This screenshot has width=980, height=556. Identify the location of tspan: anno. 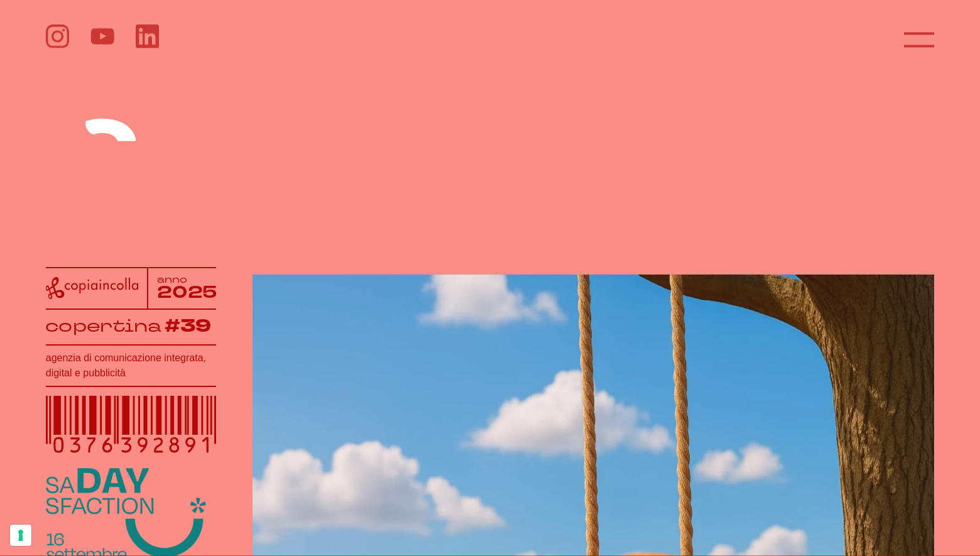
(171, 280).